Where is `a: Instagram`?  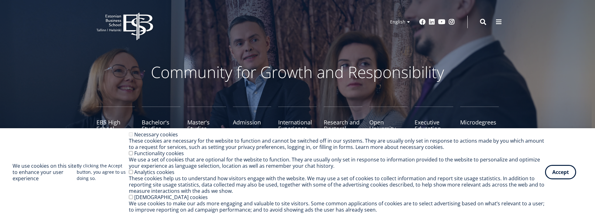 a: Instagram is located at coordinates (451, 22).